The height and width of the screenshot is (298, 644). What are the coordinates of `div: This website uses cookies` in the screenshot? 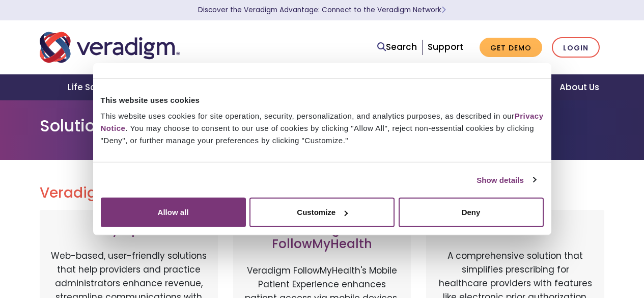 It's located at (322, 100).